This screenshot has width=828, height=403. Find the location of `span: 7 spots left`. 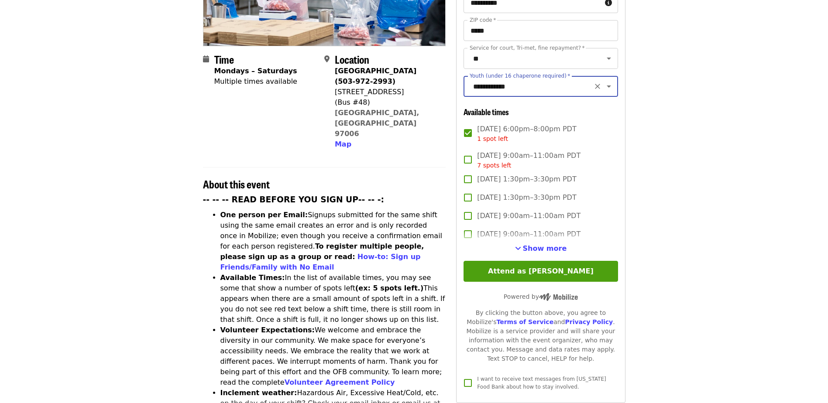

span: 7 spots left is located at coordinates (494, 165).